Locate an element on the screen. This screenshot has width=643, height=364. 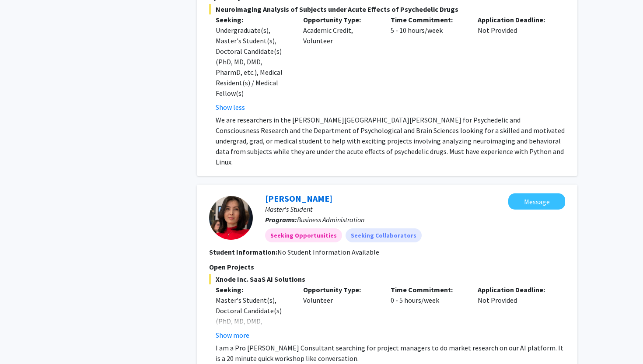
div: Volunteer is located at coordinates (340, 312).